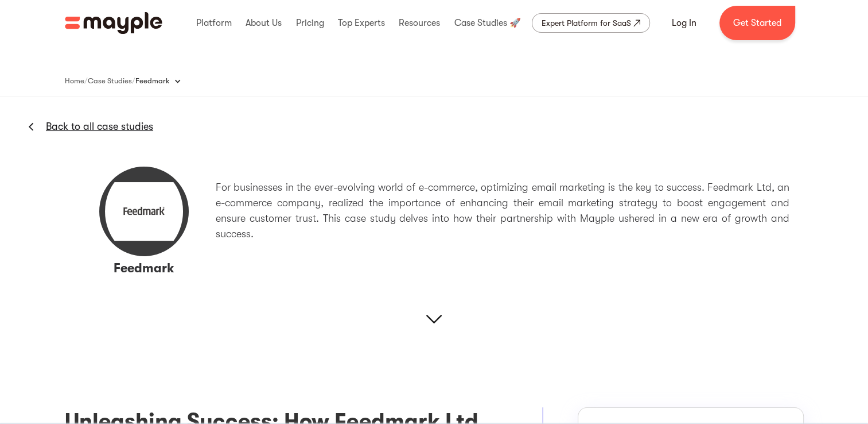  I want to click on div: Home, so click(75, 81).